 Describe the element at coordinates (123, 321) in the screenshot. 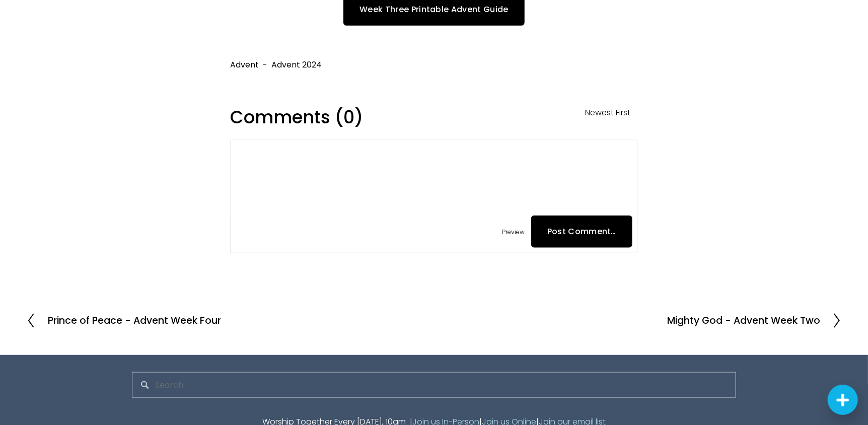

I see `a: Prince of Peace - Advent Week Four` at that location.